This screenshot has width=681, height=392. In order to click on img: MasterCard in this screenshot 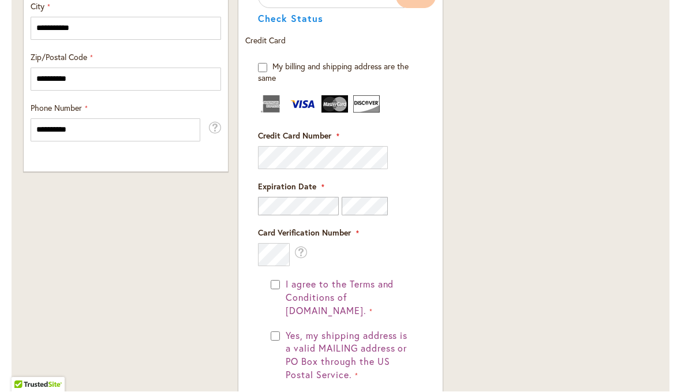, I will do `click(335, 104)`.